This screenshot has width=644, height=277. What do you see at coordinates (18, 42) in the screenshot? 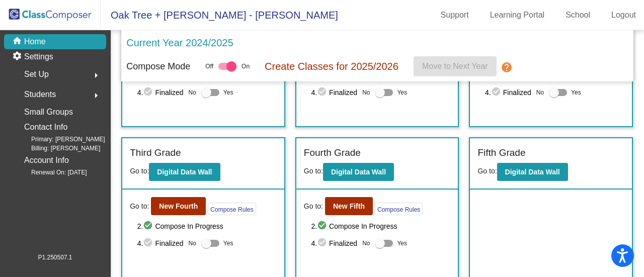
I see `mat-icon: home` at bounding box center [18, 42].